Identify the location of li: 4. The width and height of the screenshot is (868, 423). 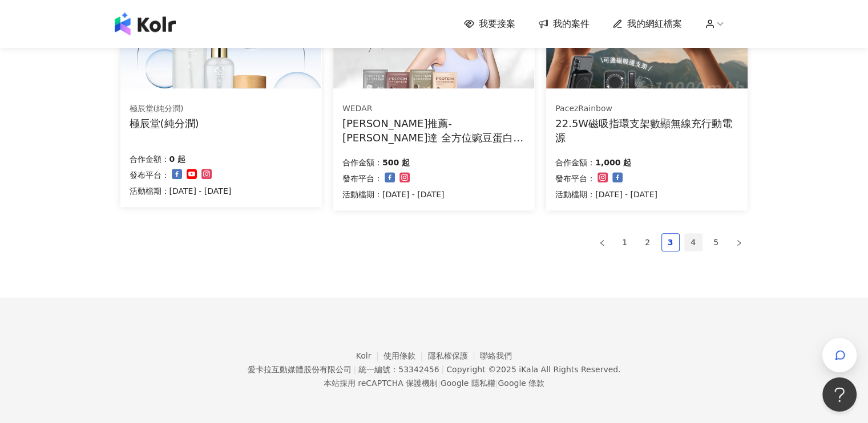
(693, 242).